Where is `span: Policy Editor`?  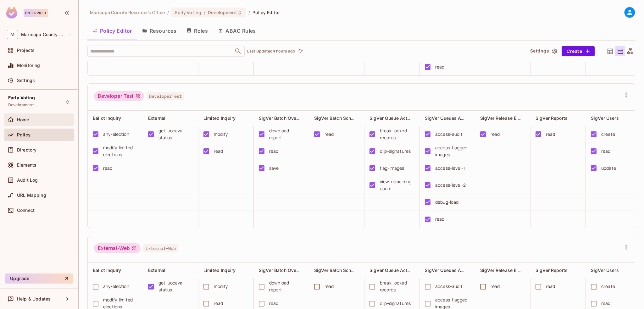
span: Policy Editor is located at coordinates (267, 12).